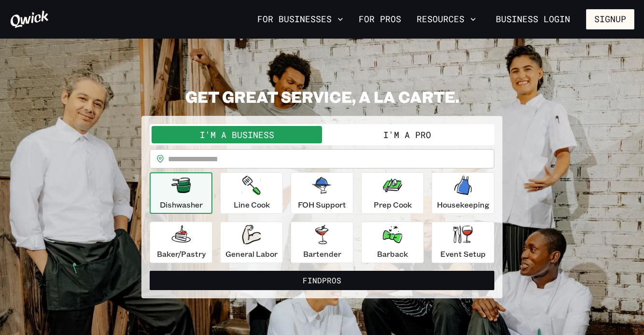 Image resolution: width=644 pixels, height=335 pixels. What do you see at coordinates (300, 19) in the screenshot?
I see `button: For Businesses` at bounding box center [300, 19].